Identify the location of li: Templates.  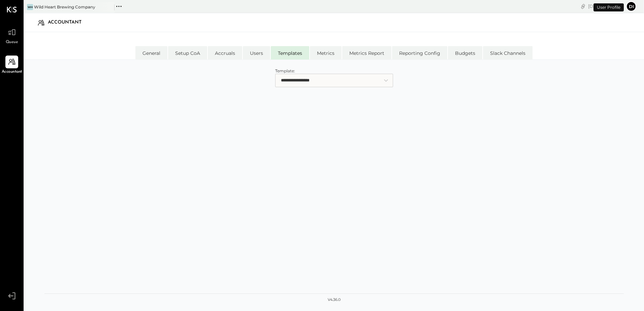
(290, 53).